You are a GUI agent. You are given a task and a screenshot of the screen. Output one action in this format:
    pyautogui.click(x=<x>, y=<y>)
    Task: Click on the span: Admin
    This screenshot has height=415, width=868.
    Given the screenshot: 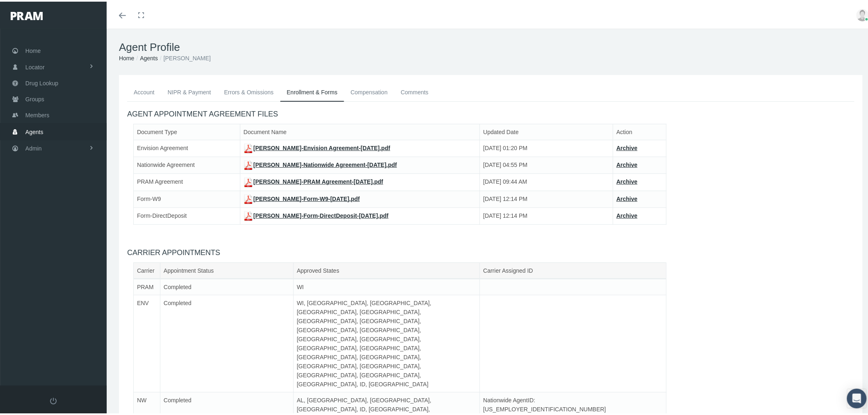 What is the action you would take?
    pyautogui.click(x=34, y=147)
    